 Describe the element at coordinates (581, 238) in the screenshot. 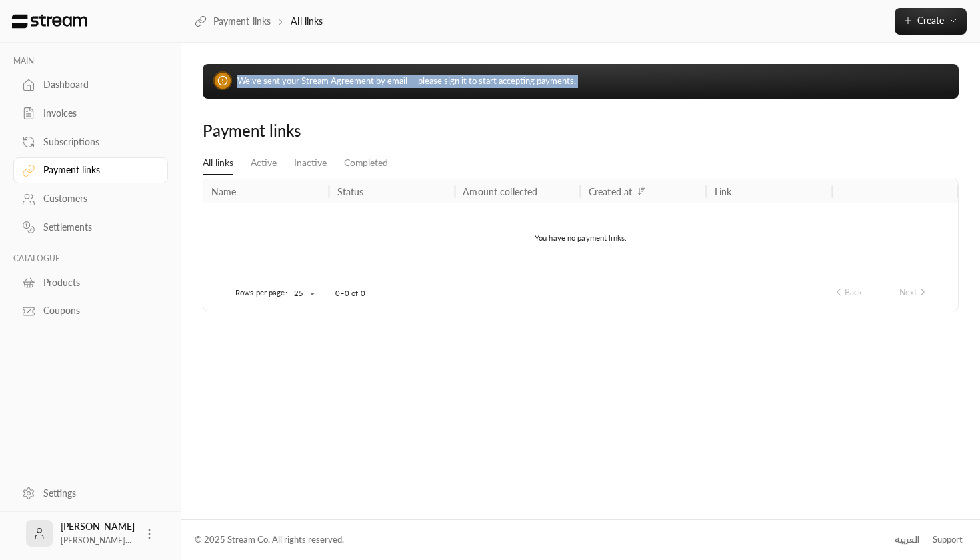

I see `div: You have no payment links.` at that location.